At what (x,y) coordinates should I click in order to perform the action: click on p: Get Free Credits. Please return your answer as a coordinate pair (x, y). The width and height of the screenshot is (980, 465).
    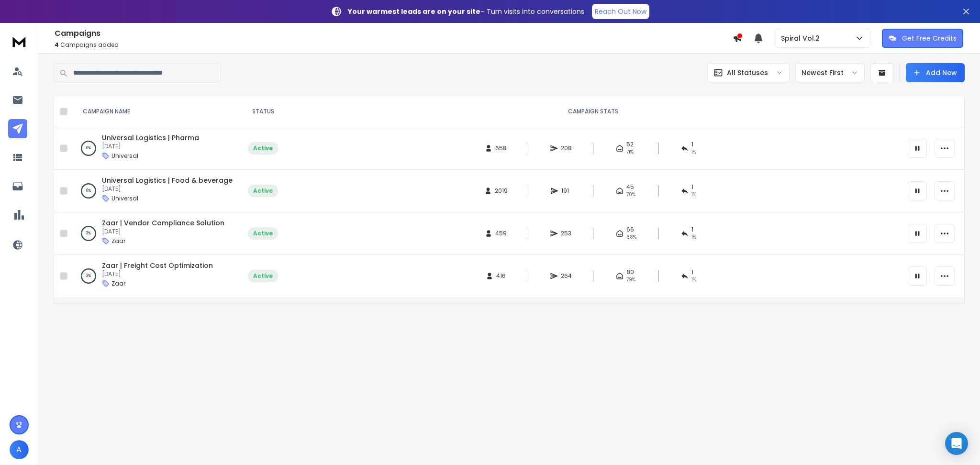
    Looking at the image, I should click on (929, 38).